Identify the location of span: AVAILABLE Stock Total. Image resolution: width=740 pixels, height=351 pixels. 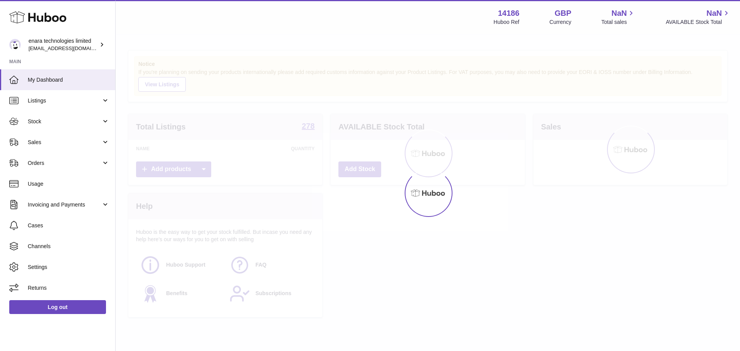
(698, 22).